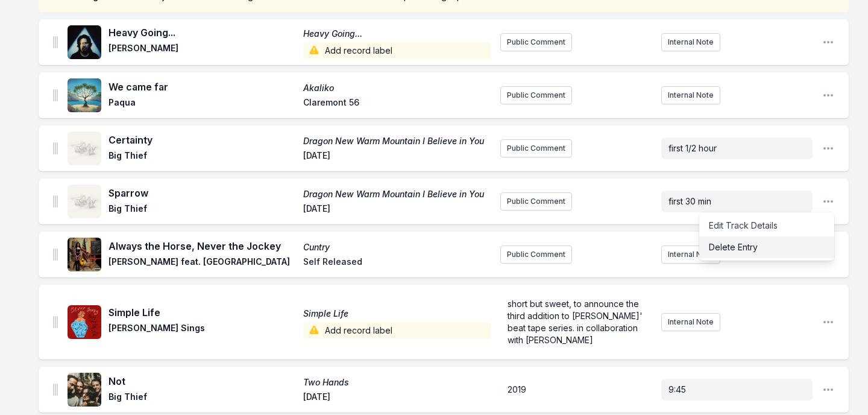 This screenshot has width=868, height=415. What do you see at coordinates (202, 87) in the screenshot?
I see `span: We came far` at bounding box center [202, 87].